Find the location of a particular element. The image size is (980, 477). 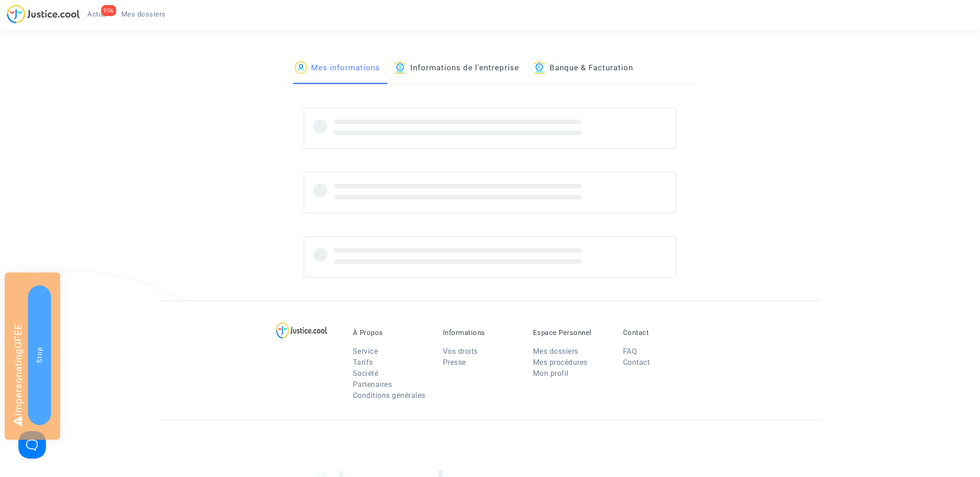

a: Presse is located at coordinates (455, 362).